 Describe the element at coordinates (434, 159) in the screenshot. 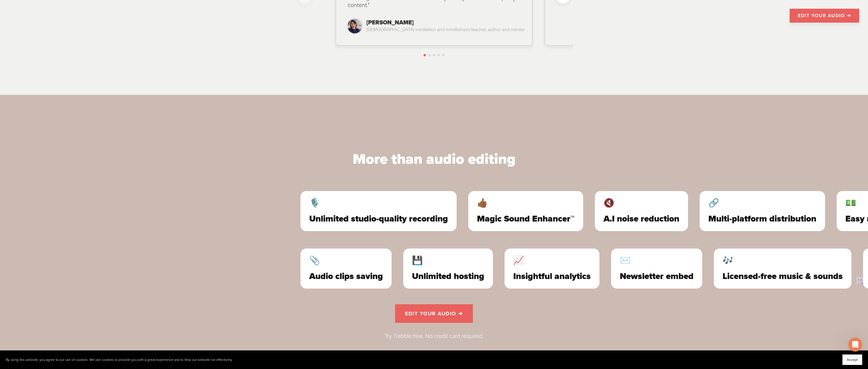

I see `span: More than audio editing` at that location.